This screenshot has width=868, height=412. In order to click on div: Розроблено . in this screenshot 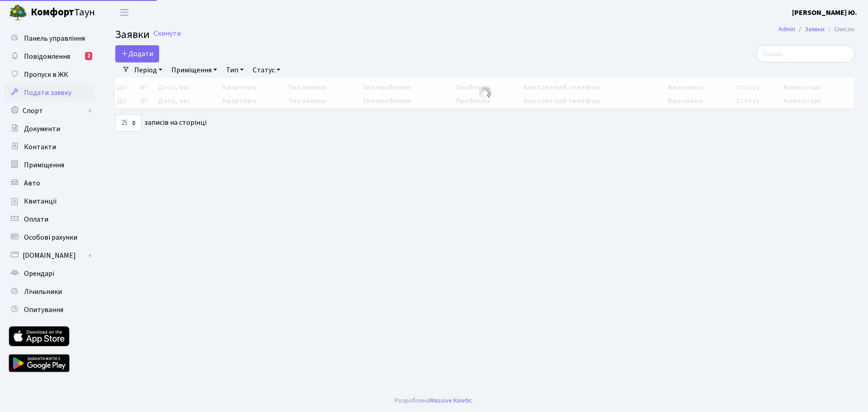, I will do `click(434, 401)`.